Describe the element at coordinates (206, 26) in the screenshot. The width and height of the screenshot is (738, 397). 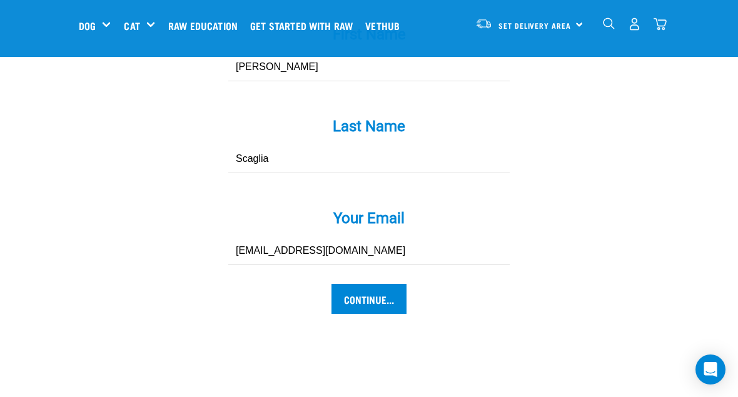
I see `a: Raw Education` at that location.